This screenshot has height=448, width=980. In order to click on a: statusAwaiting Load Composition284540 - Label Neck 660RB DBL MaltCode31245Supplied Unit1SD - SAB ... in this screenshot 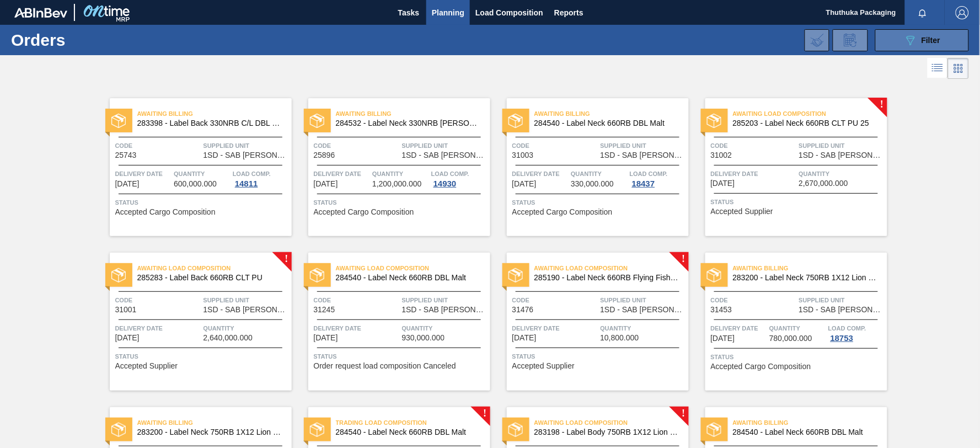, I will do `click(391, 322)`.